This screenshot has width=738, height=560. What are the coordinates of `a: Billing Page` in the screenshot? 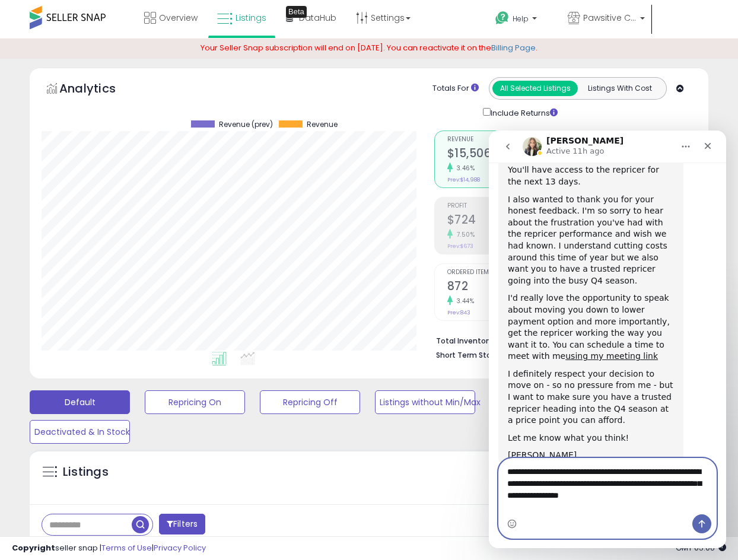 It's located at (514, 47).